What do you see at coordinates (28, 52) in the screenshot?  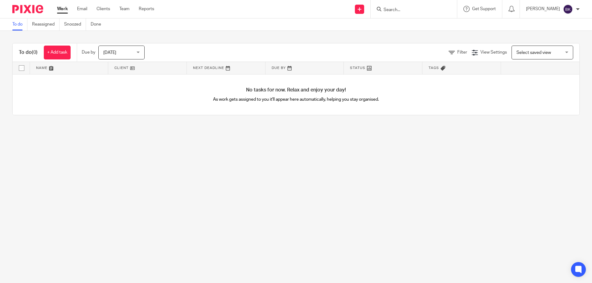 I see `h1: To do` at bounding box center [28, 52].